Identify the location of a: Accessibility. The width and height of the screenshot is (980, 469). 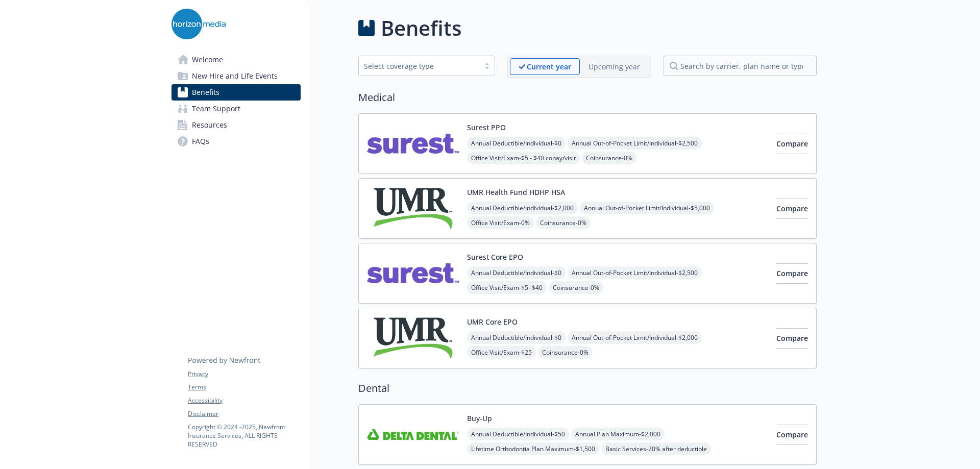
(244, 401).